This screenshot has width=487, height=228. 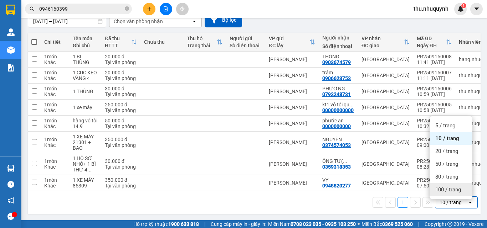 What do you see at coordinates (121, 105) in the screenshot?
I see `div: 250.000 đ` at bounding box center [121, 105].